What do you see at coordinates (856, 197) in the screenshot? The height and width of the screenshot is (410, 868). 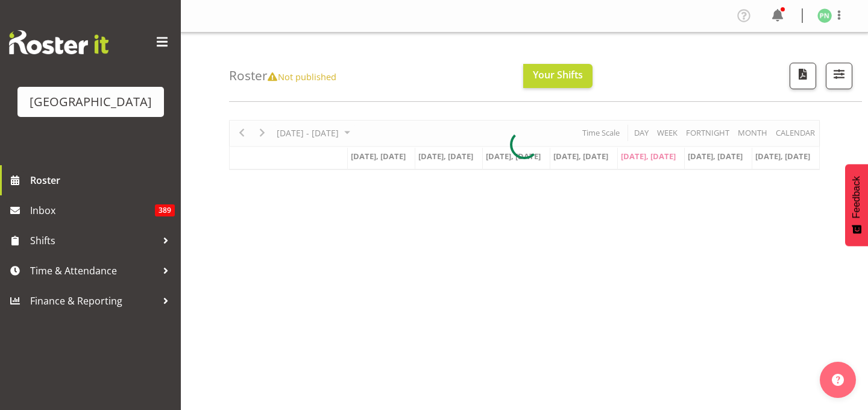 I see `span: Feedback` at bounding box center [856, 197].